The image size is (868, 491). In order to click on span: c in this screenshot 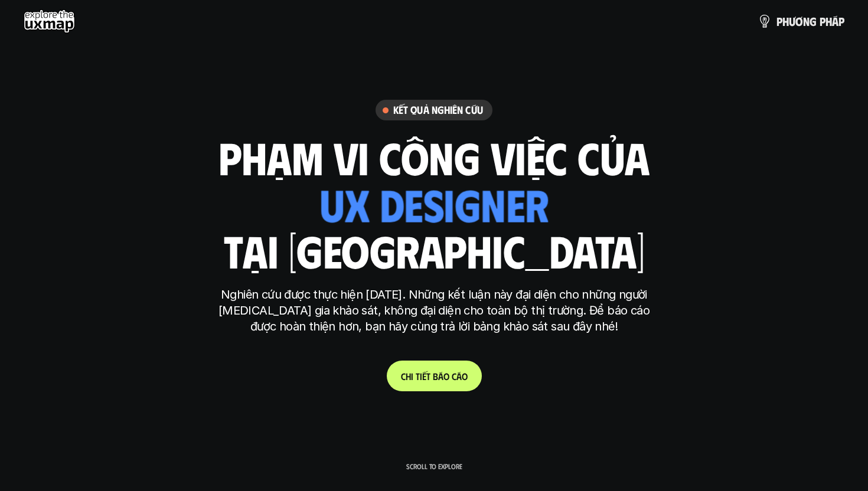, I will do `click(454, 376)`.